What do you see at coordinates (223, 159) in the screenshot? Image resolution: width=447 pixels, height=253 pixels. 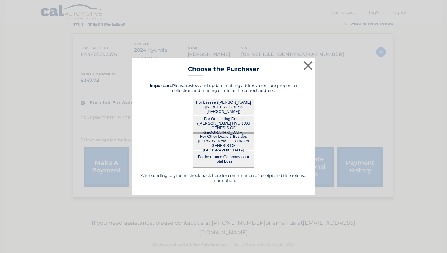 I see `button: For Insurance Company on a Total Loss` at bounding box center [223, 159].